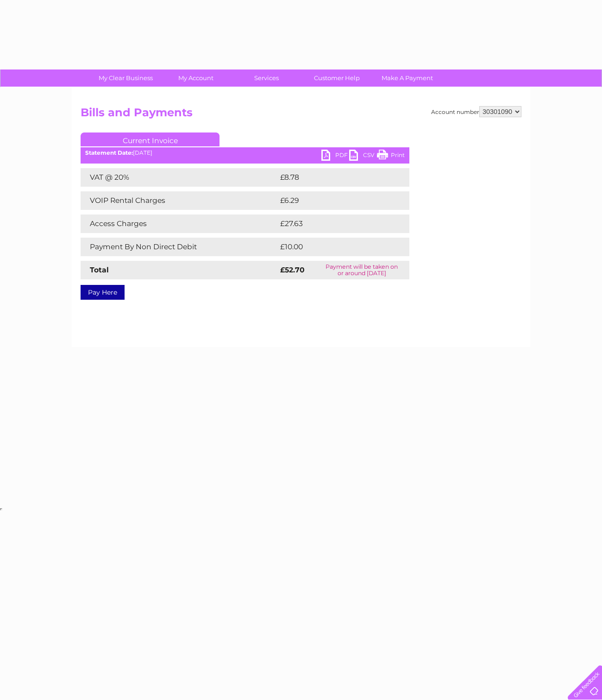 The image size is (602, 700). Describe the element at coordinates (333, 177) in the screenshot. I see `td: £8.78` at that location.